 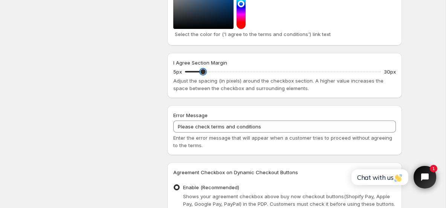 I want to click on button: Chat with us👋, so click(x=36, y=18).